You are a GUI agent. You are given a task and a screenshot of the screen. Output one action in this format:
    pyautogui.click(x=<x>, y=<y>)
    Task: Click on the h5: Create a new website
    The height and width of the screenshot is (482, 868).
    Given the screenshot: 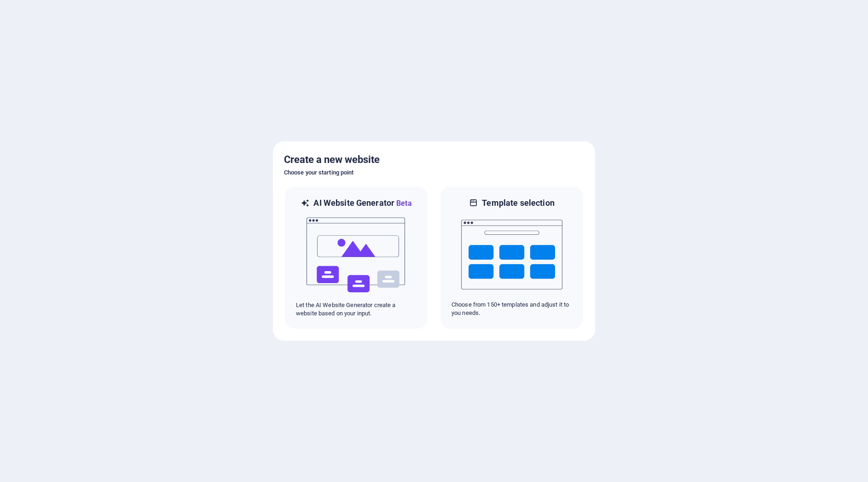 What is the action you would take?
    pyautogui.click(x=434, y=159)
    